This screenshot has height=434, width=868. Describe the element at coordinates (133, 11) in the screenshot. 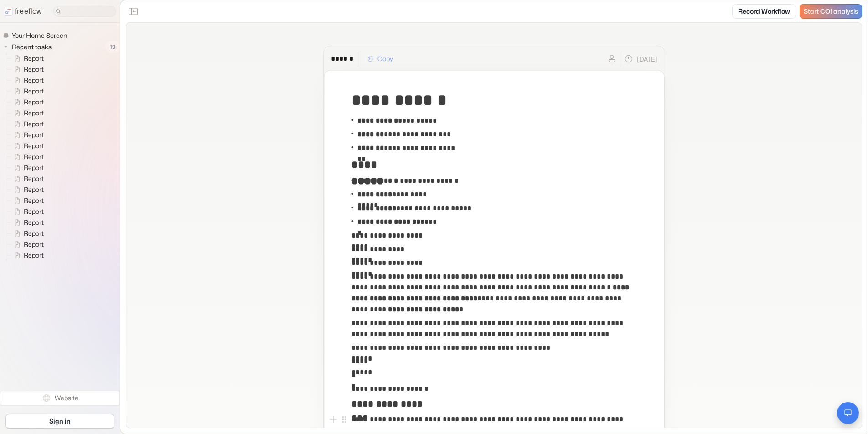

I see `button: Close the sidebar` at that location.